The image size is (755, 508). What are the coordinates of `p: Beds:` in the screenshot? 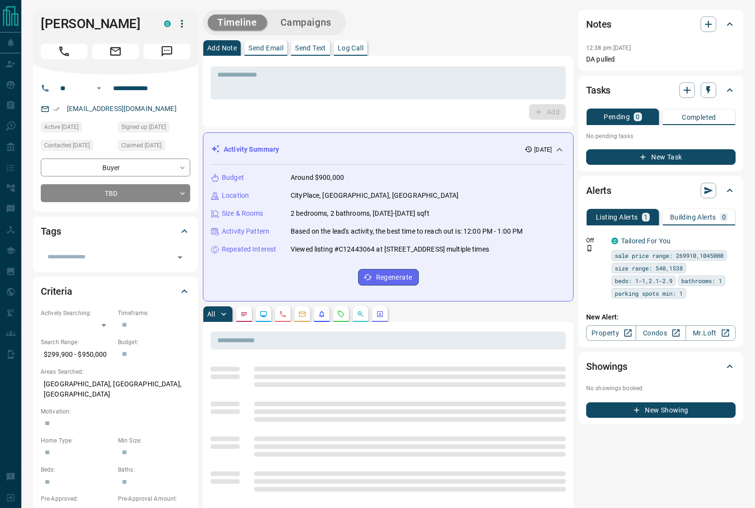 It's located at (77, 470).